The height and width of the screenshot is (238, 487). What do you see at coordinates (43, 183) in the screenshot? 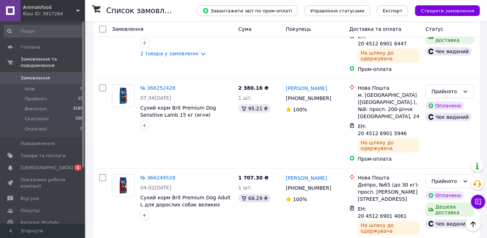
I see `span: Показники роботи компанії` at bounding box center [43, 183].